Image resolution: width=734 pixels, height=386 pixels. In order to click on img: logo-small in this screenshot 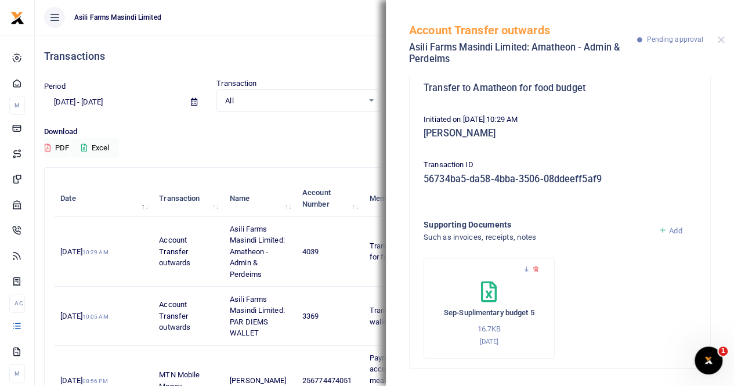, I will do `click(17, 18)`.